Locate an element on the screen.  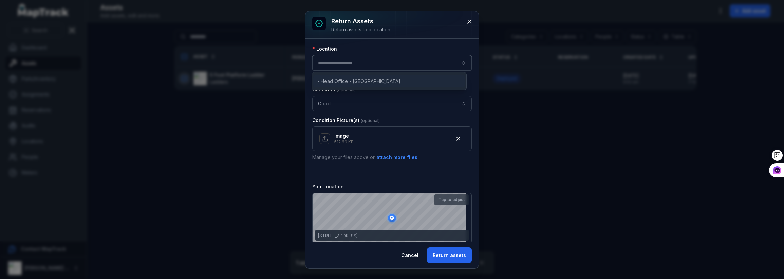
p: Manage your files above or is located at coordinates (392, 157).